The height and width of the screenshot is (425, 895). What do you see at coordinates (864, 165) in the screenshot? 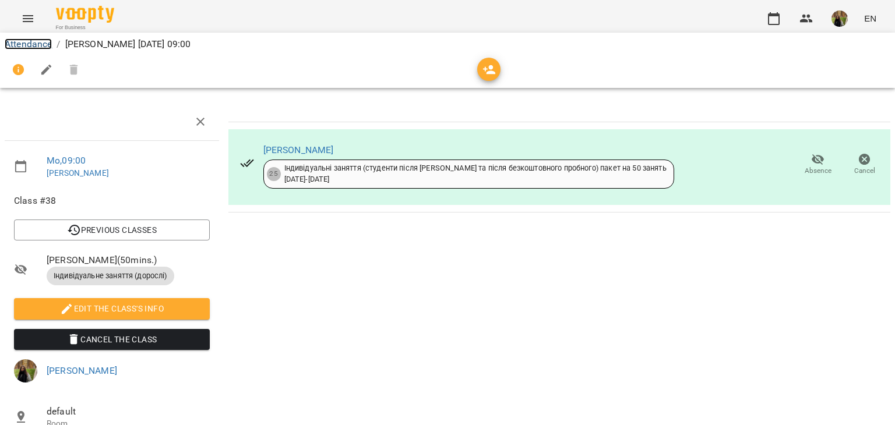
I see `button: Cancel` at bounding box center [864, 165].